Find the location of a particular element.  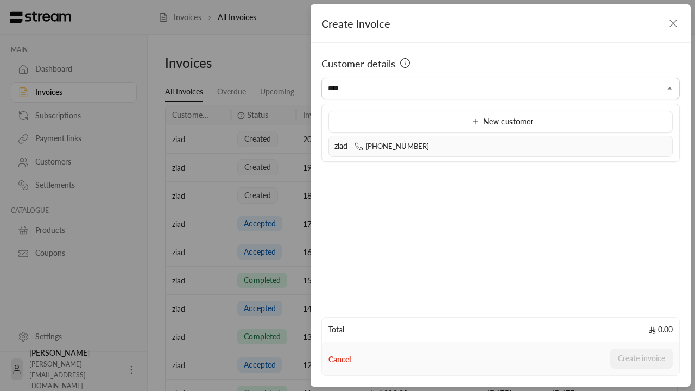

span: ziad is located at coordinates (341, 146).